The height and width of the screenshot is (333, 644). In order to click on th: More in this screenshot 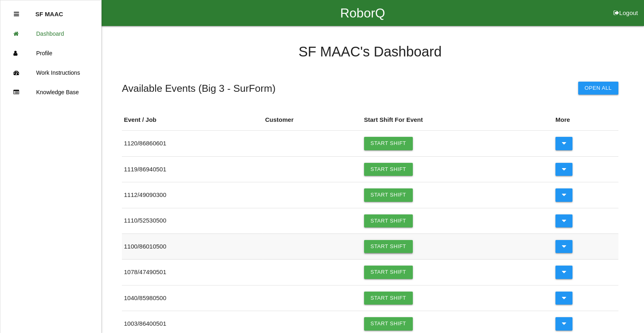, I will do `click(586, 120)`.